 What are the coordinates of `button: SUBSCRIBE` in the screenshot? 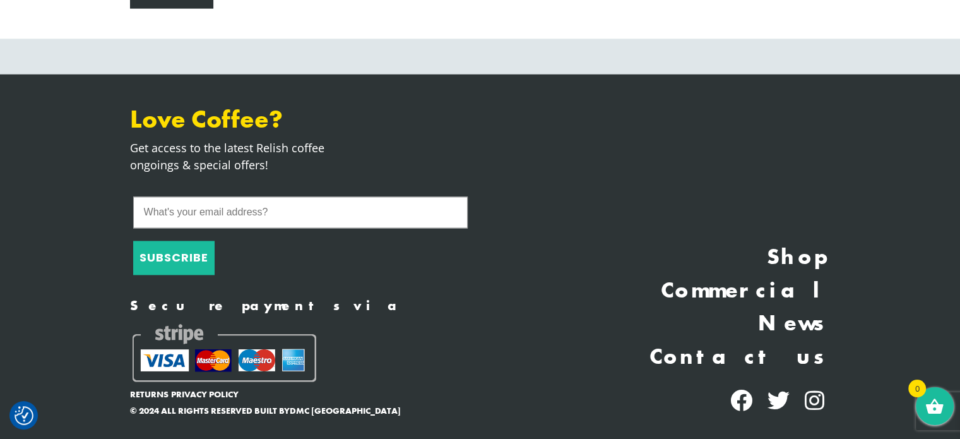 It's located at (174, 257).